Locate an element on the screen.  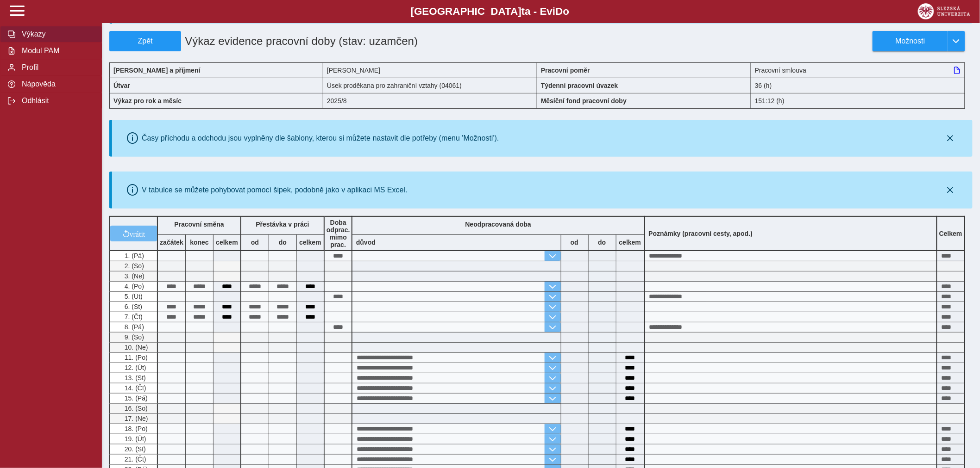
div: Úsek proděkana pro zahraniční vztahy (04061) is located at coordinates (430, 85).